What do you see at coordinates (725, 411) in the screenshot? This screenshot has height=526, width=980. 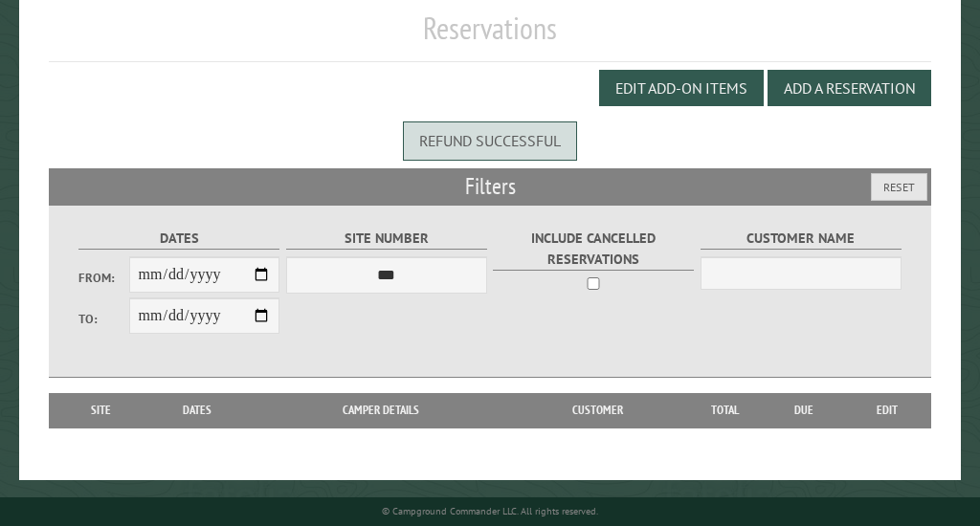 I see `th: Total` at bounding box center [725, 411].